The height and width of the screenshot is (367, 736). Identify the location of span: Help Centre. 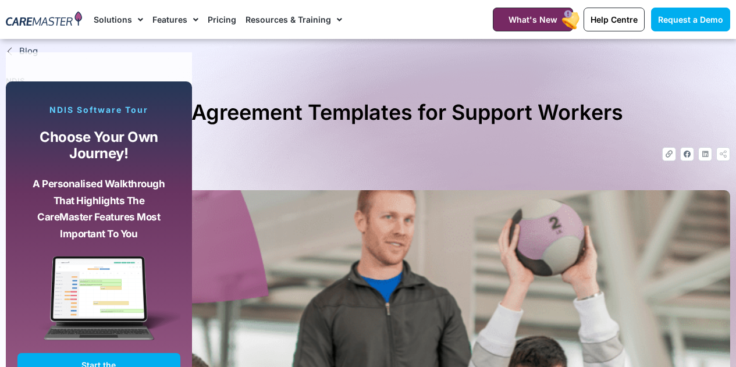
(613, 19).